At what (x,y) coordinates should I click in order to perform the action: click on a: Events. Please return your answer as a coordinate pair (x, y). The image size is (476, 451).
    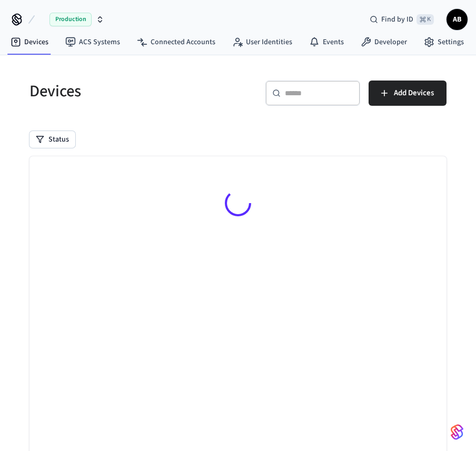
    Looking at the image, I should click on (326, 42).